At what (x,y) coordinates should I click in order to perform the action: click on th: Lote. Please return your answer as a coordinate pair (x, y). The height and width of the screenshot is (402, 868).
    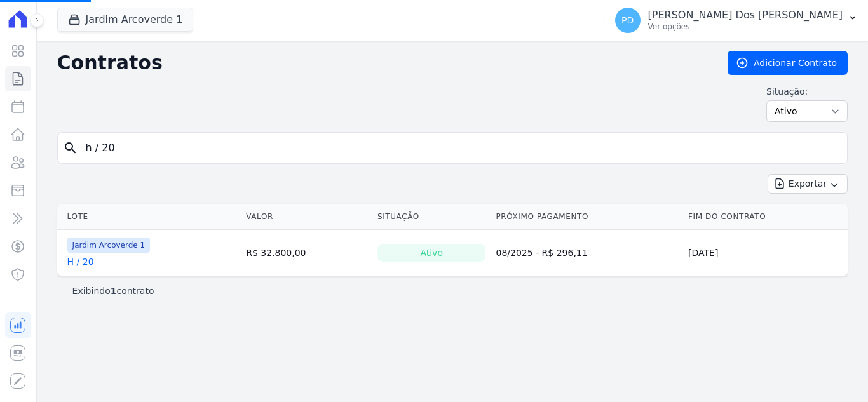
    Looking at the image, I should click on (149, 217).